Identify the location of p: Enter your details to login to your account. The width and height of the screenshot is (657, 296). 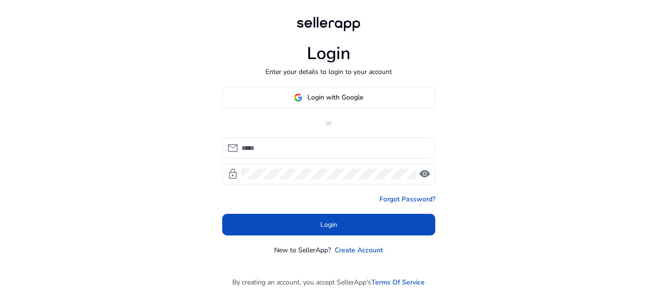
(328, 72).